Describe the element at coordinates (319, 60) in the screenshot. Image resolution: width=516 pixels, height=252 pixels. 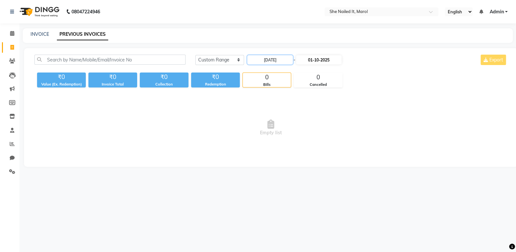
I see `input: End Date` at that location.